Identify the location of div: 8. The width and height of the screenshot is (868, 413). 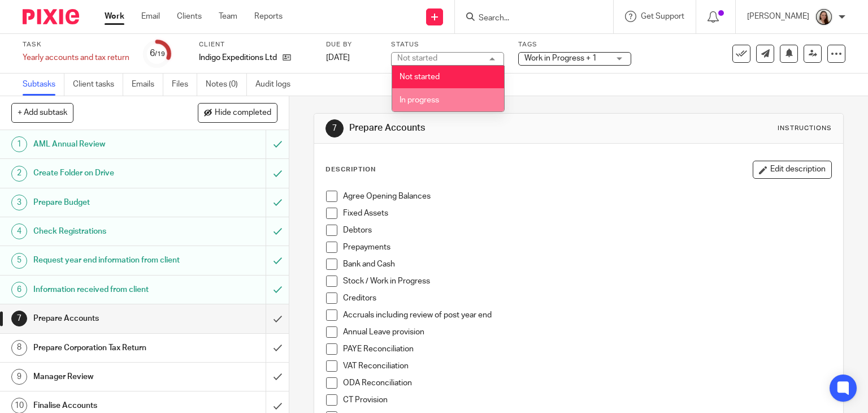
(19, 348).